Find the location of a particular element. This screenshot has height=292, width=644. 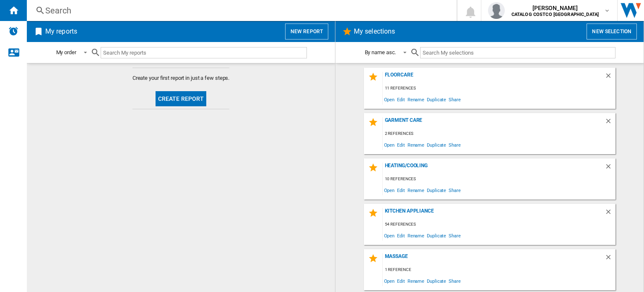

div: 1 reference is located at coordinates (499, 270).